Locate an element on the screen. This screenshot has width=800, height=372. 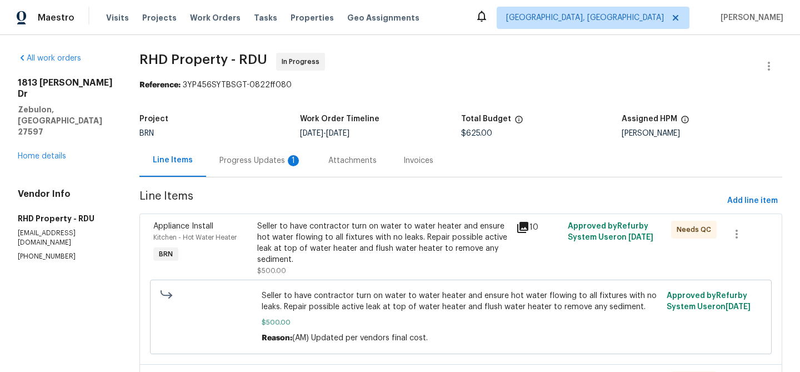
span: Appliance Install is located at coordinates (183, 226).